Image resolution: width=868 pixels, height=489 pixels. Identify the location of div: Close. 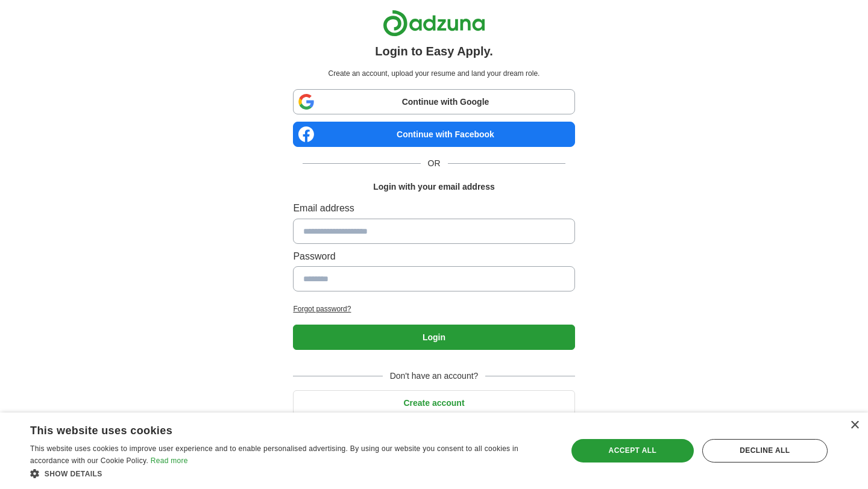
(854, 426).